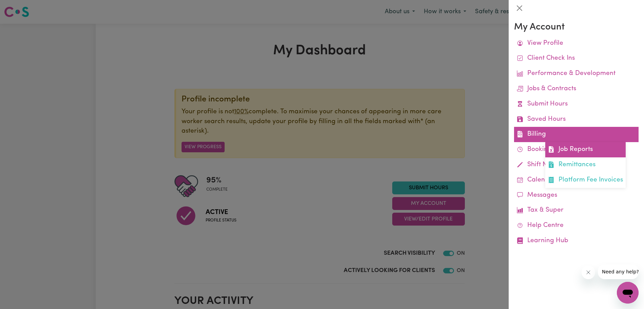 Image resolution: width=644 pixels, height=309 pixels. I want to click on a: Bookings, so click(576, 150).